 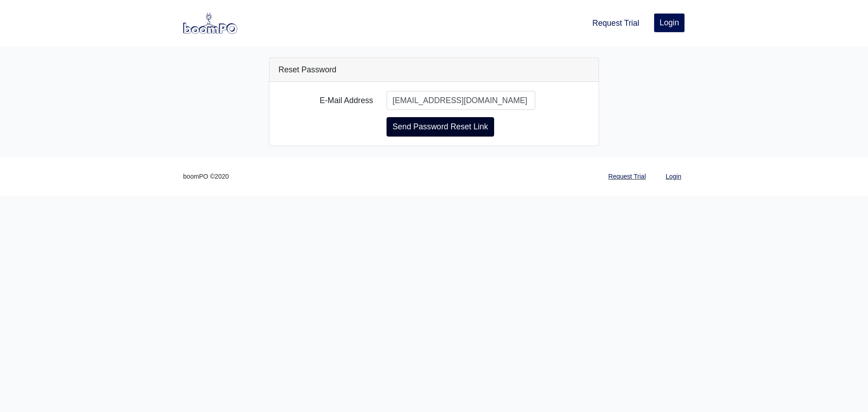 What do you see at coordinates (206, 177) in the screenshot?
I see `small: boomPO ©2020` at bounding box center [206, 177].